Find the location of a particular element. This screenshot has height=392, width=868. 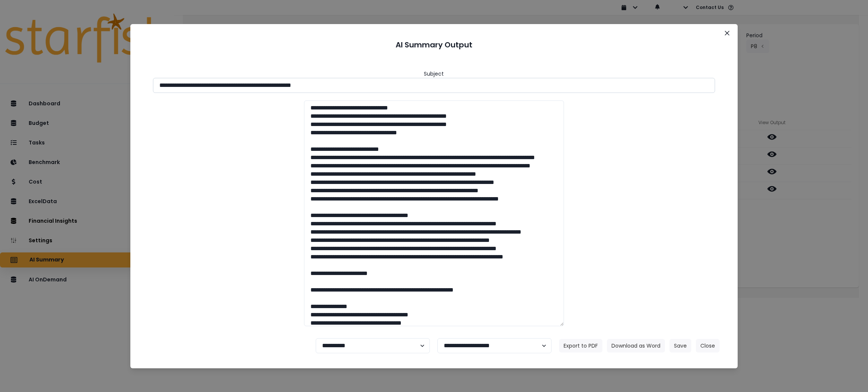

button: Export to PDF is located at coordinates (581, 346).